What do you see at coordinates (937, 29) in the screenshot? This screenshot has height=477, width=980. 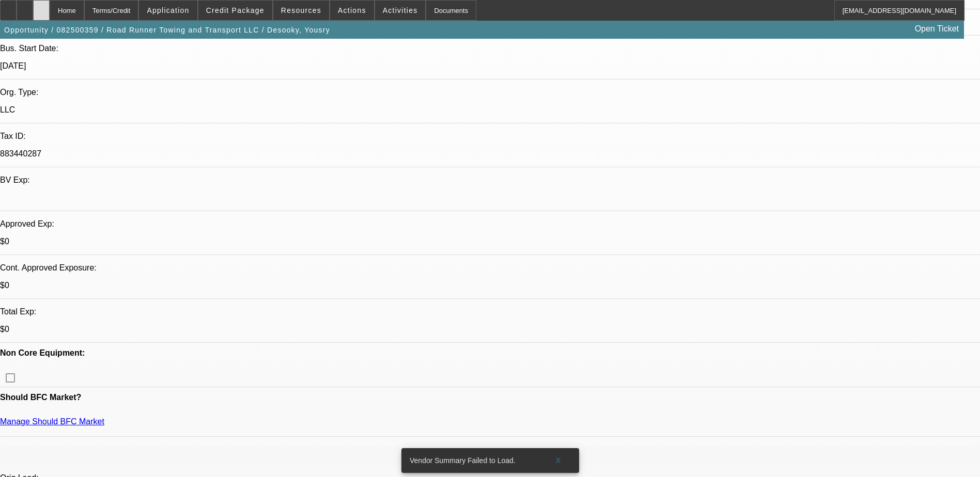 I see `a: Open Ticket` at bounding box center [937, 29].